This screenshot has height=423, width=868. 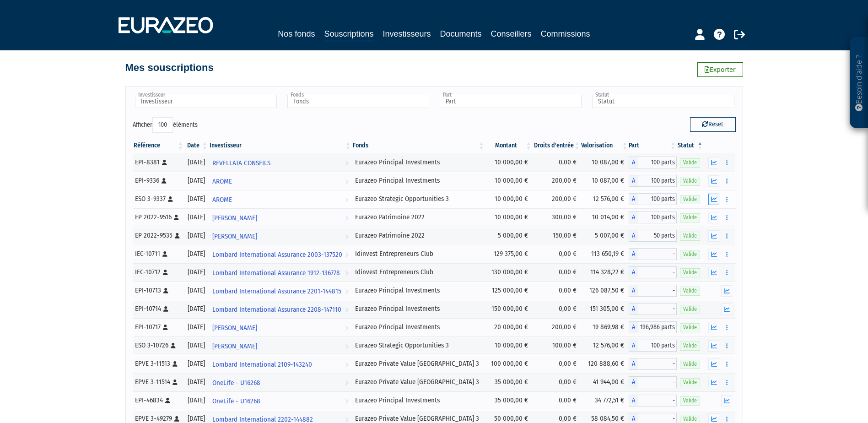 What do you see at coordinates (605, 291) in the screenshot?
I see `td: 126 087,50 €` at bounding box center [605, 291].